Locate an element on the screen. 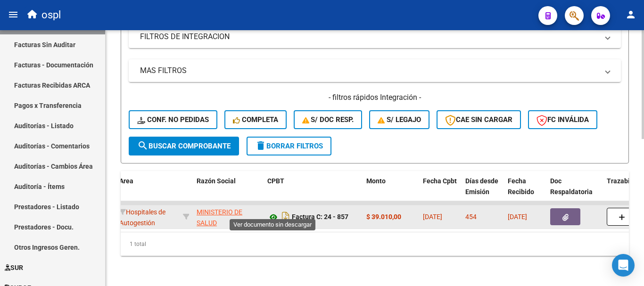 The width and height of the screenshot is (644, 286). mat-panel-title: FILTROS DE INTEGRACION is located at coordinates (369, 37).